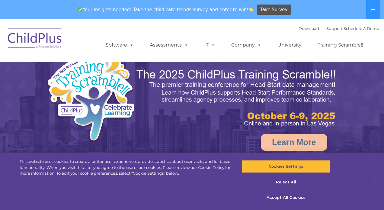 This screenshot has height=210, width=384. What do you see at coordinates (210, 45) in the screenshot?
I see `a: IT` at bounding box center [210, 45].